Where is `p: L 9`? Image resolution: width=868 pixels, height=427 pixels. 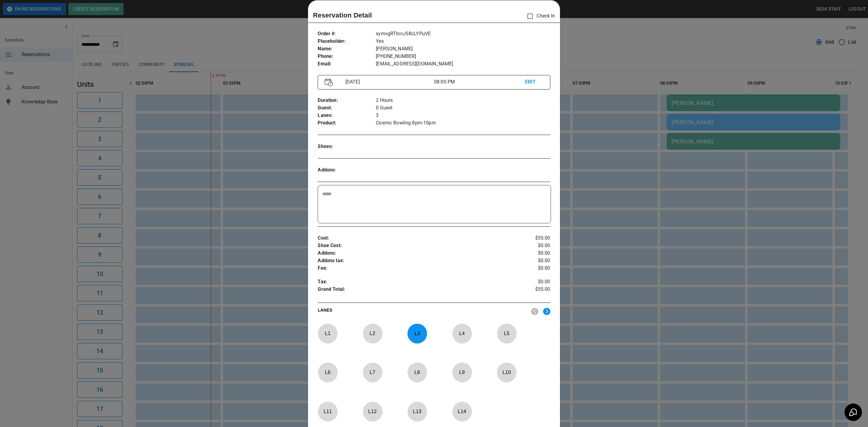
p: L 9 is located at coordinates (462, 372).